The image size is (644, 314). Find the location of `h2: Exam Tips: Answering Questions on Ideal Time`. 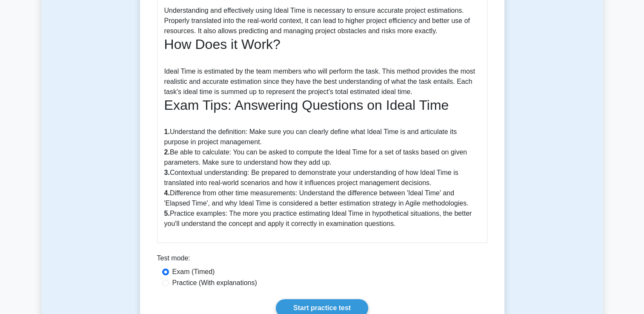

h2: Exam Tips: Answering Questions on Ideal Time is located at coordinates (322, 105).